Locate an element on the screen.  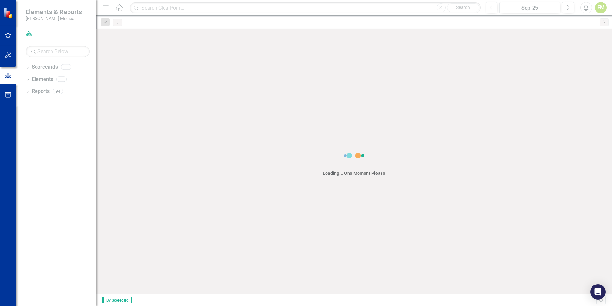
input: Search ClearPoint... is located at coordinates (305, 8).